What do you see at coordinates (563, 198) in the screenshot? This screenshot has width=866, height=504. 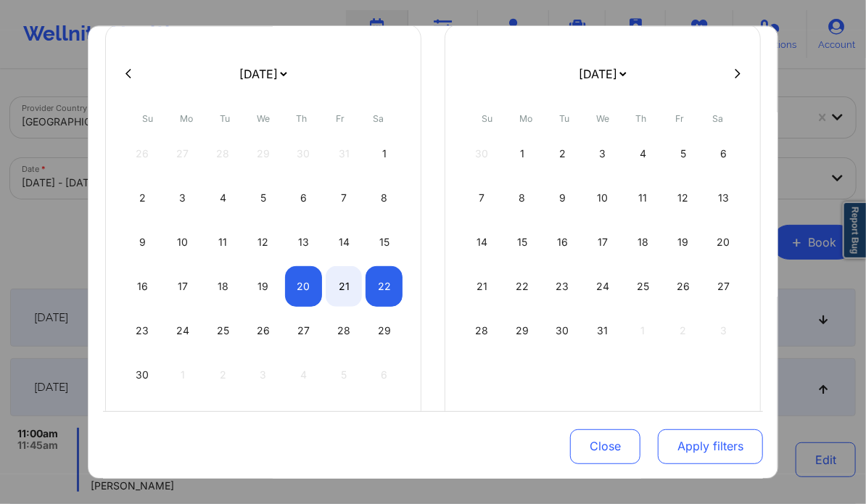 I see `div: Tue Dec 09 2025` at bounding box center [563, 198].